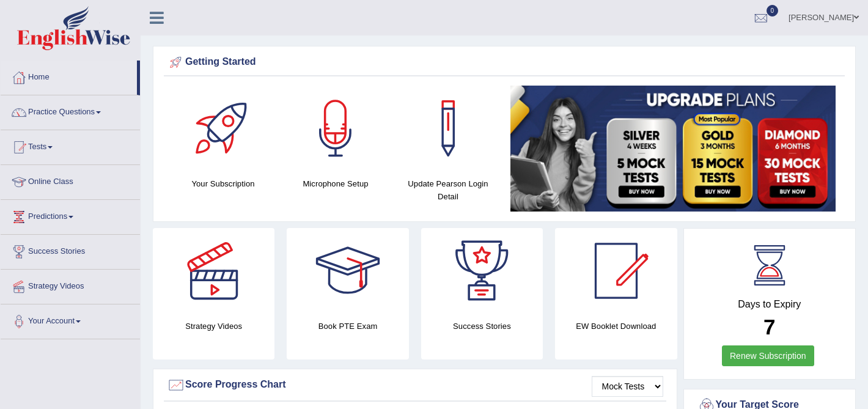  What do you see at coordinates (448, 190) in the screenshot?
I see `h4: Update Pearson Login Detail` at bounding box center [448, 190].